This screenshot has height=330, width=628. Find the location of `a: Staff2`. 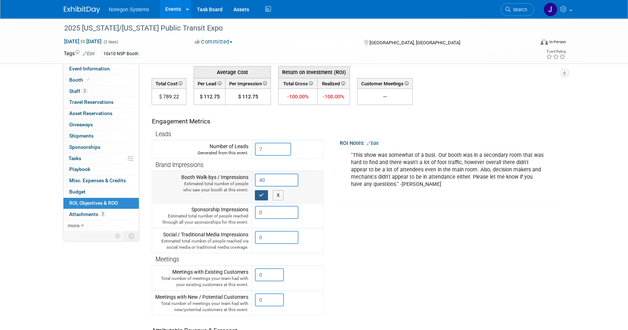

a: Staff2 is located at coordinates (101, 91).